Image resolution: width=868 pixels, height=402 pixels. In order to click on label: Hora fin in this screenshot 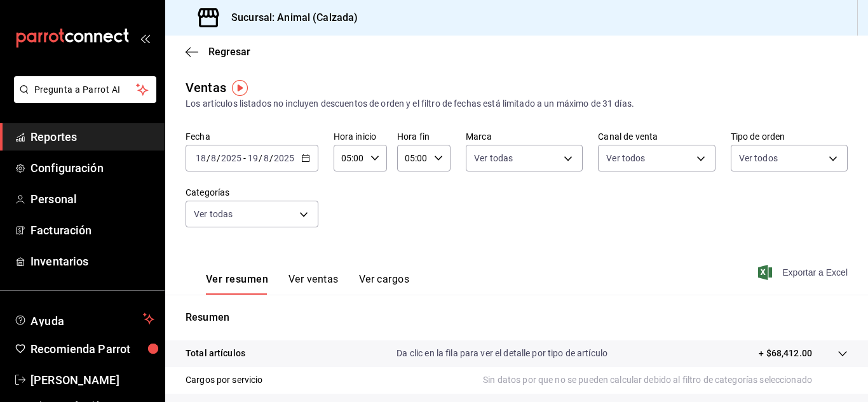, I will do `click(423, 136)`.